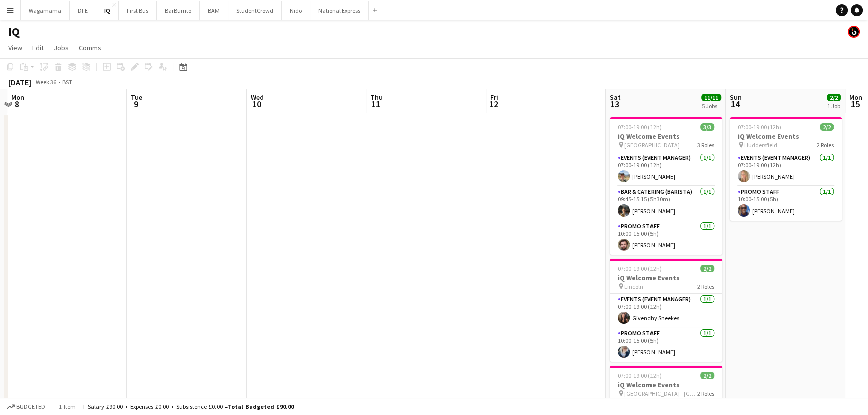 This screenshot has height=415, width=868. What do you see at coordinates (136, 103) in the screenshot?
I see `span: 9` at bounding box center [136, 103].